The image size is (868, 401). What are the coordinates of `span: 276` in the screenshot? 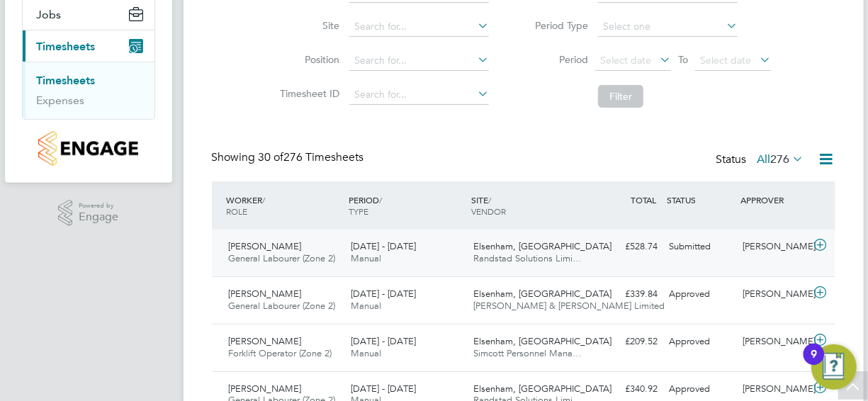 It's located at (780, 160).